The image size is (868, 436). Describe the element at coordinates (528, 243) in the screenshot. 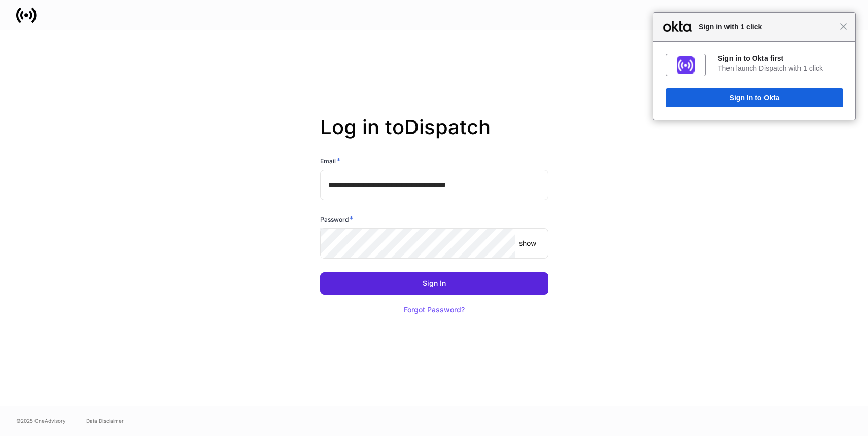

I see `p: show` at that location.